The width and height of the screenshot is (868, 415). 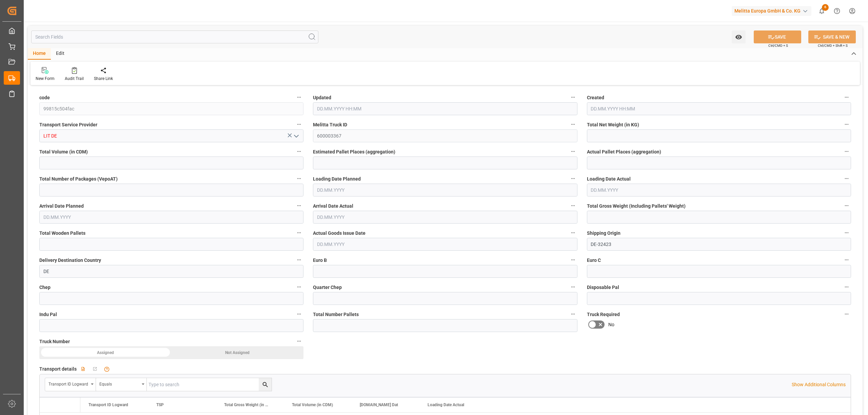 What do you see at coordinates (45, 98) in the screenshot?
I see `span: code` at bounding box center [45, 98].